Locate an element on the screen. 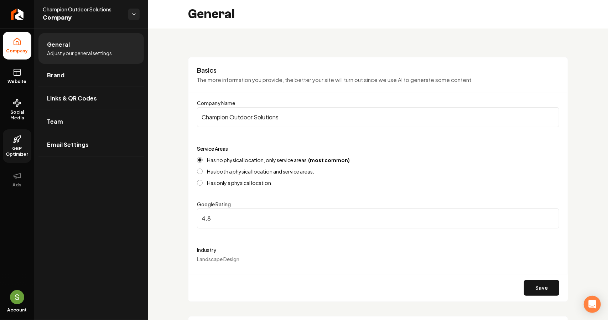  label: Service Areas is located at coordinates (212, 149).